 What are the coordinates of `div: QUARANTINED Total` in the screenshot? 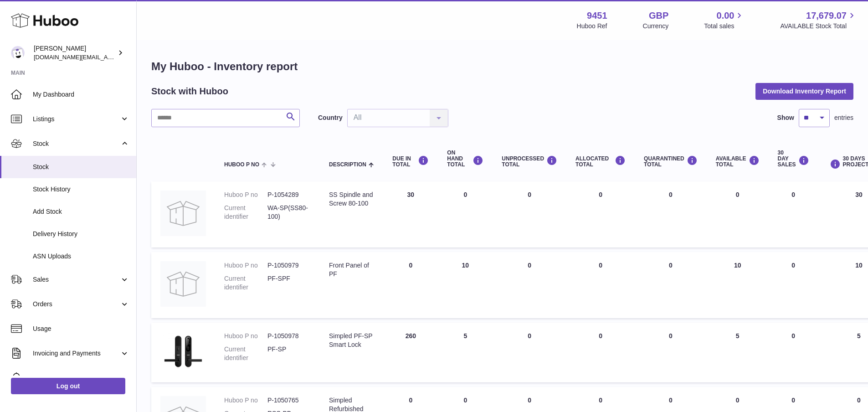 It's located at (671, 162).